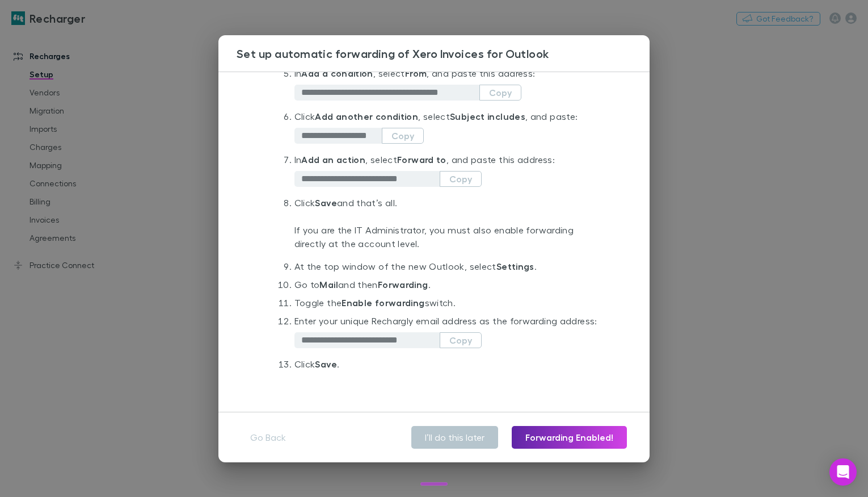 The width and height of the screenshot is (868, 497). What do you see at coordinates (515, 266) in the screenshot?
I see `strong: Settings` at bounding box center [515, 266].